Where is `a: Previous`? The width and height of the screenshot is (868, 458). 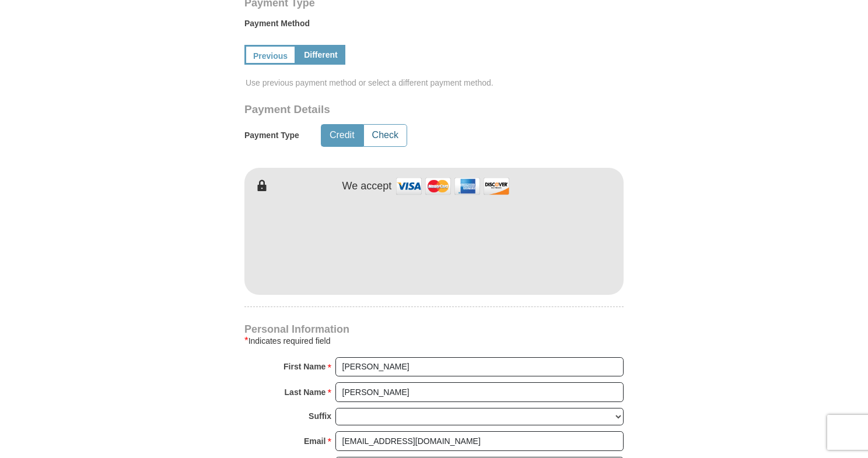 a: Previous is located at coordinates (270, 55).